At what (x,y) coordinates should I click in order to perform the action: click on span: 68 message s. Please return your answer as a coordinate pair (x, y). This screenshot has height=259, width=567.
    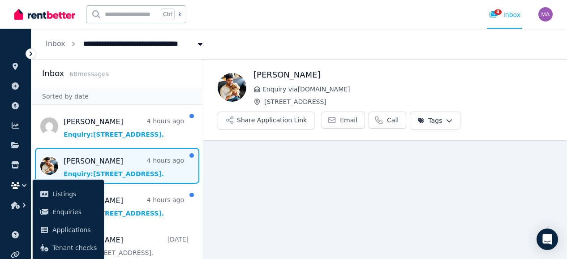
    Looking at the image, I should click on (89, 74).